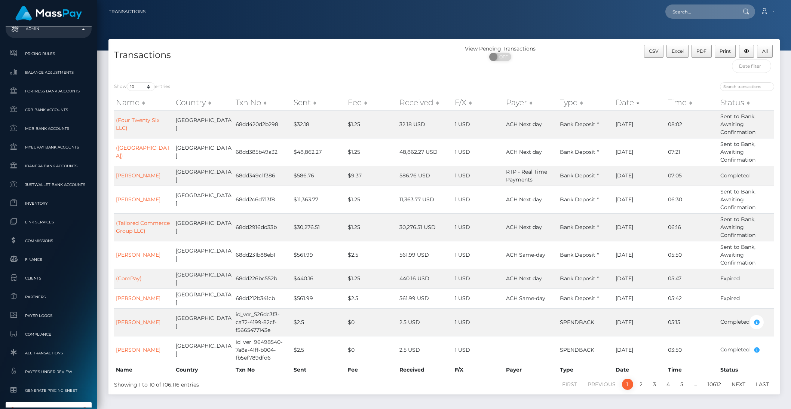 The height and width of the screenshot is (409, 791). What do you see at coordinates (263, 227) in the screenshot?
I see `td: 68dd2916dd33b` at bounding box center [263, 227].